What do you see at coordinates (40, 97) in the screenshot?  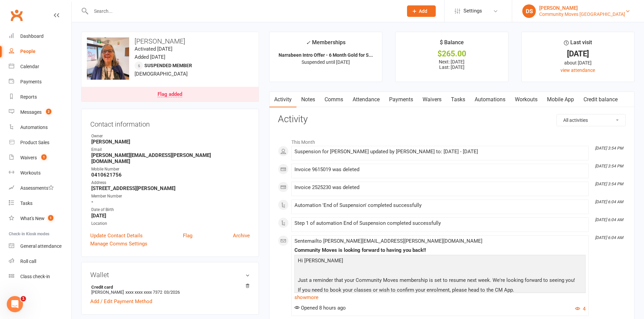 I see `a: Reports` at bounding box center [40, 97].